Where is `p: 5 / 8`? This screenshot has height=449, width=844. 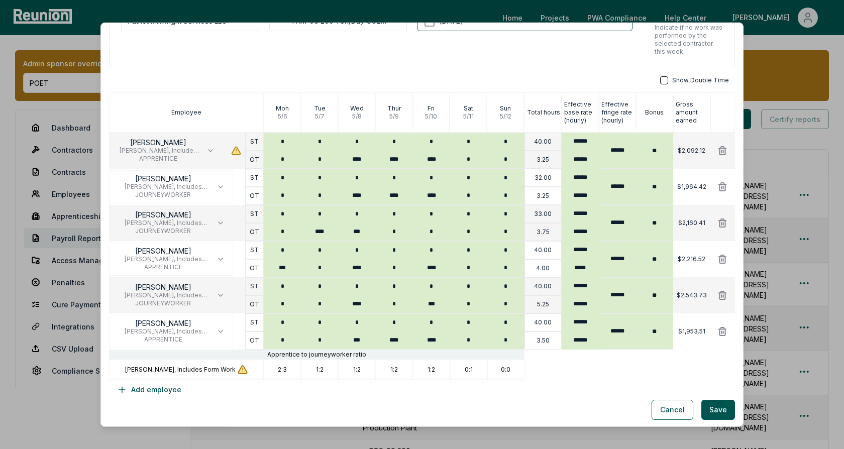 p: 5 / 8 is located at coordinates (357, 117).